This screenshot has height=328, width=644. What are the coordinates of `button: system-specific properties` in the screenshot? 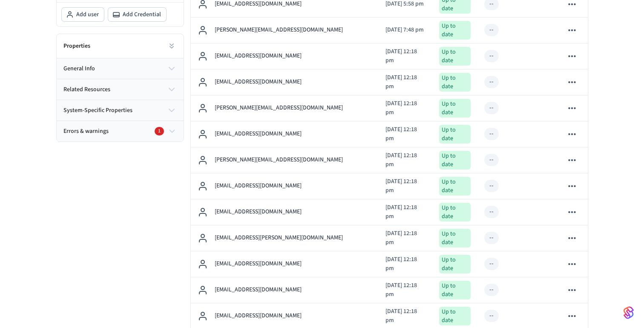 It's located at (120, 110).